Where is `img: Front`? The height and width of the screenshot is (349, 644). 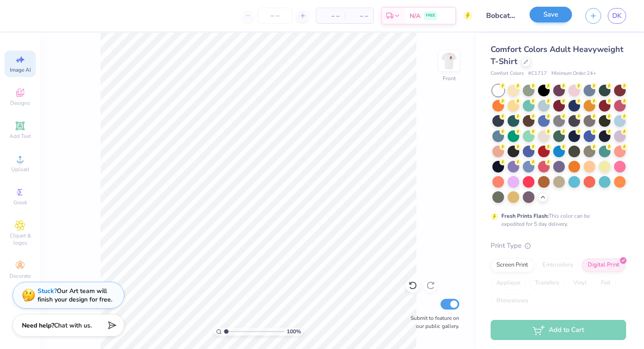
img: Front is located at coordinates (449, 61).